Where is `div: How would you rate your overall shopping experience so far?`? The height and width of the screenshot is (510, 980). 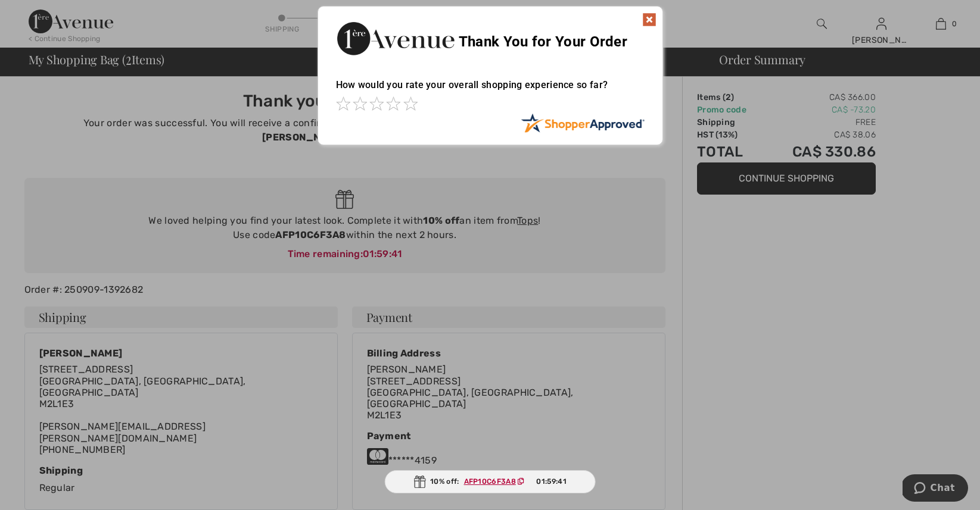 div: How would you rate your overall shopping experience so far? is located at coordinates (490, 90).